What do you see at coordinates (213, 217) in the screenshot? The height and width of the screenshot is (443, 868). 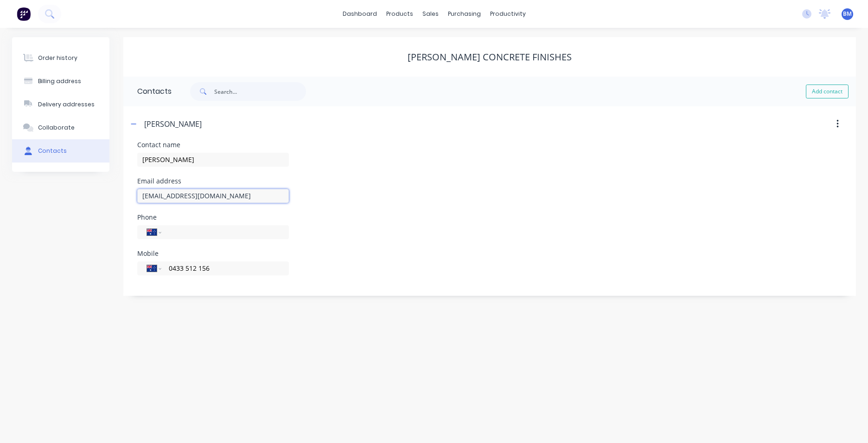 I see `div: Phone` at bounding box center [213, 217].